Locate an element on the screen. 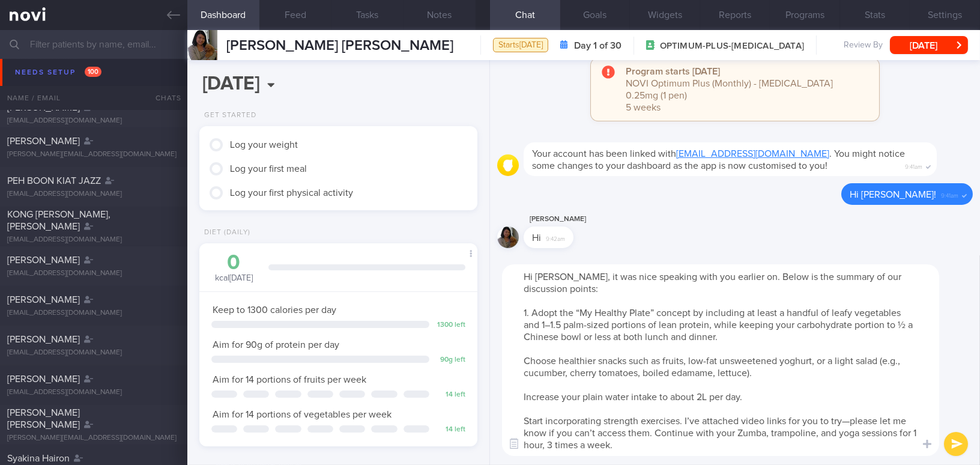  span: Aim for 14 portions of vegetables per week is located at coordinates (302, 414).